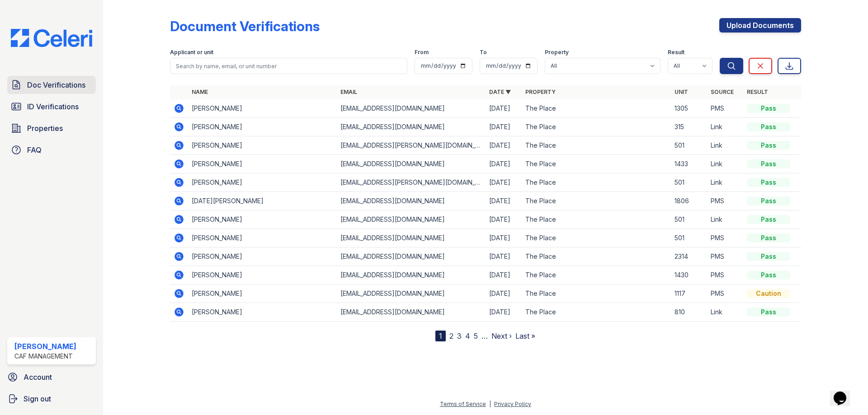 This screenshot has width=868, height=415. Describe the element at coordinates (37, 399) in the screenshot. I see `span: Sign out` at that location.